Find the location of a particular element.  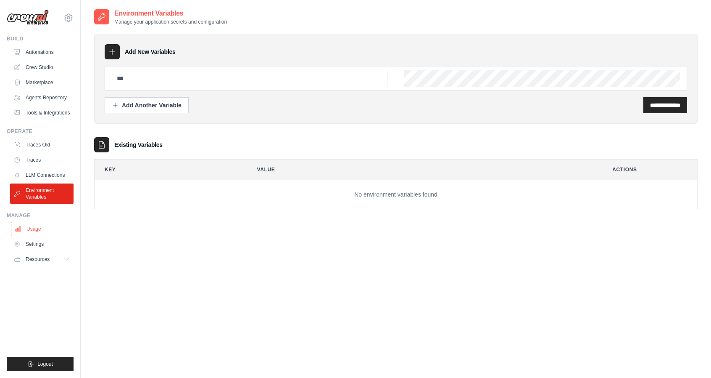

h3: Add New Variables is located at coordinates (150, 52).